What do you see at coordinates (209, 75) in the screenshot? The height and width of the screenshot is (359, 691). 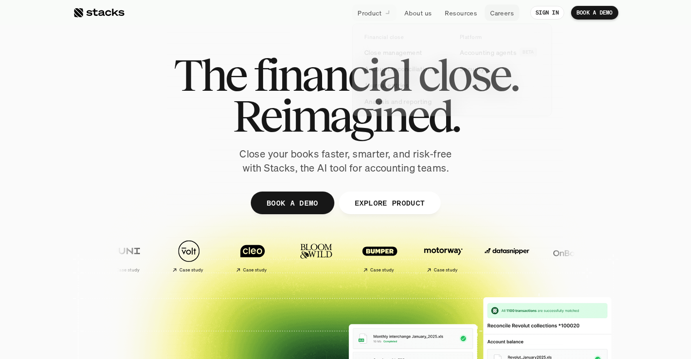 I see `span: The` at bounding box center [209, 75].